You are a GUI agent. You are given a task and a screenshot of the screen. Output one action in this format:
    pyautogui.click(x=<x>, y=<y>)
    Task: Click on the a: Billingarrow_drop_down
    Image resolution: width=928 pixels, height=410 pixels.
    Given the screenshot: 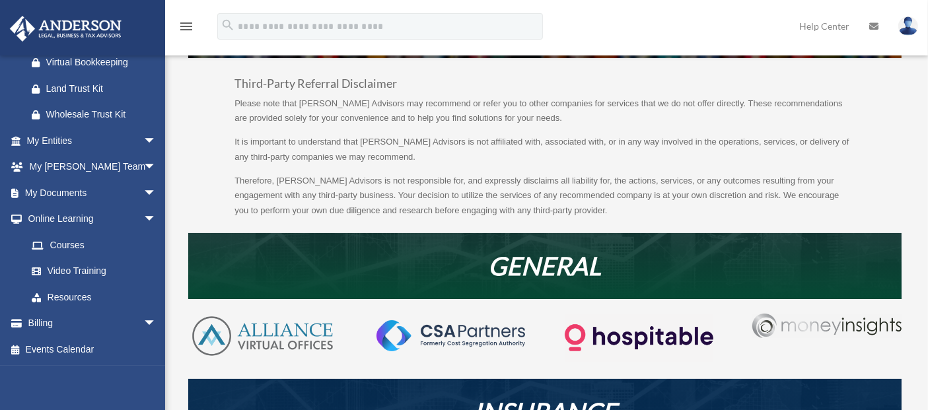 What is the action you would take?
    pyautogui.click(x=92, y=324)
    